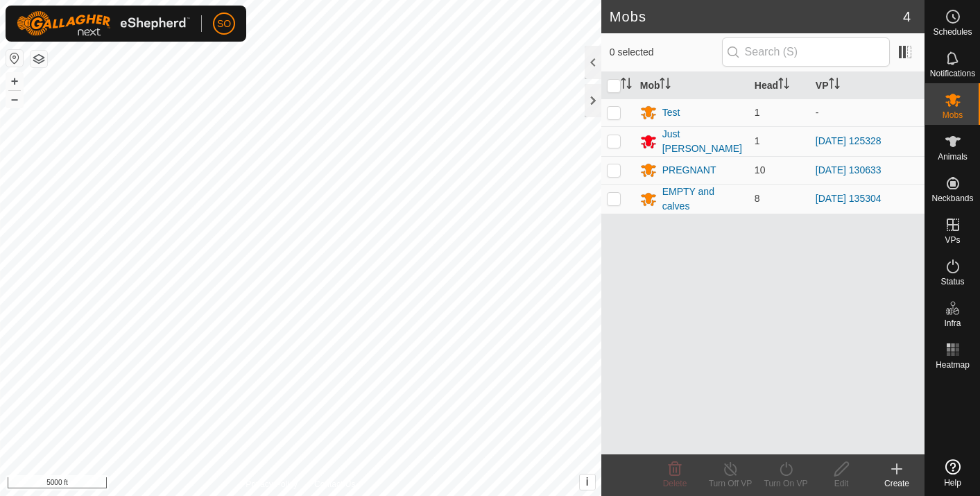 The width and height of the screenshot is (980, 496). I want to click on th: VP, so click(867, 85).